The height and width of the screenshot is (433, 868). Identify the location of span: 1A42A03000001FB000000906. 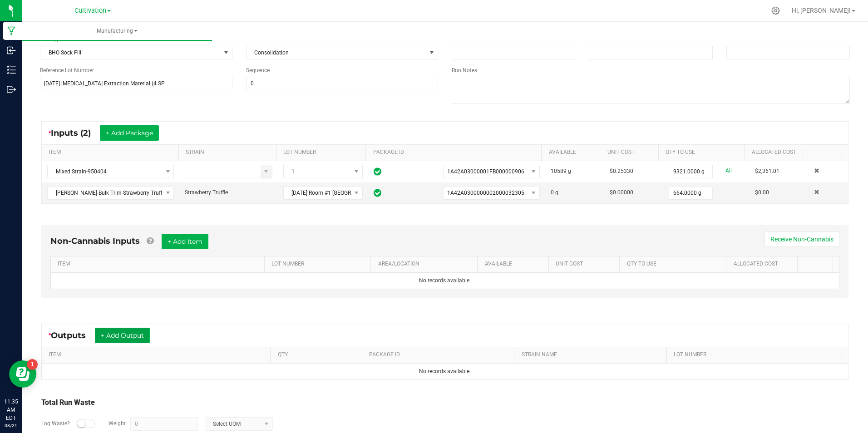
(486, 171).